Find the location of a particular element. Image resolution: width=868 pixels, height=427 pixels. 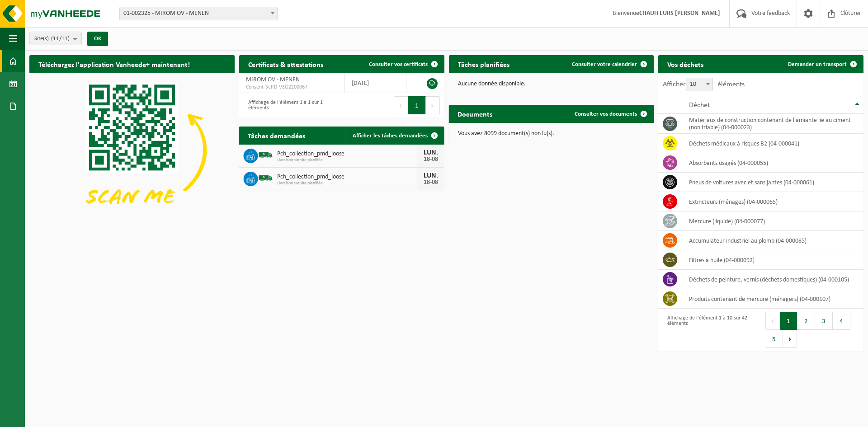

td: pneus de voitures avec et sans jantes (04-000061) is located at coordinates (772, 182).